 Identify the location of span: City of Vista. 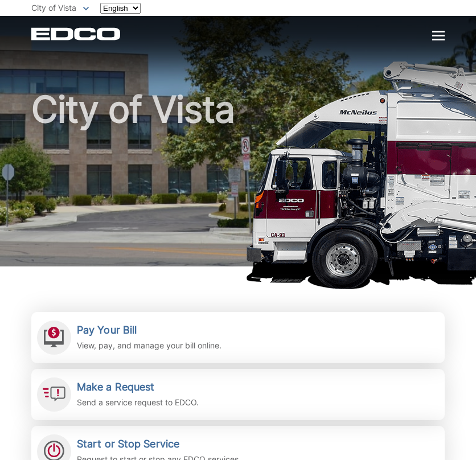
(54, 8).